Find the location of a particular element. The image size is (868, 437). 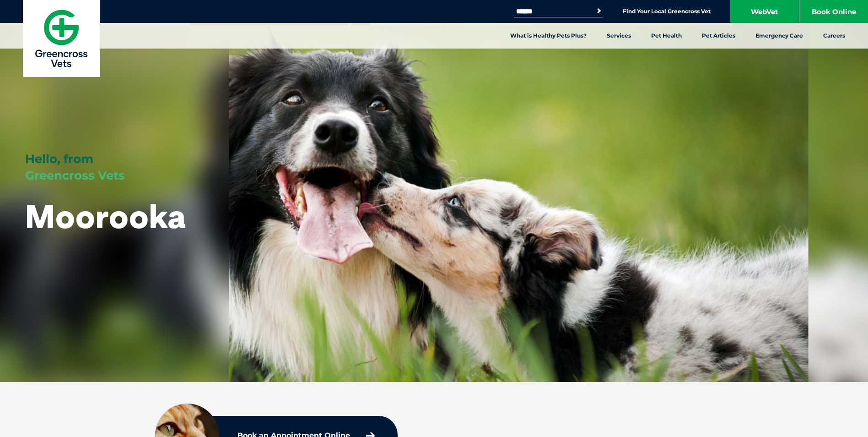

a: Emergency Care is located at coordinates (779, 35).